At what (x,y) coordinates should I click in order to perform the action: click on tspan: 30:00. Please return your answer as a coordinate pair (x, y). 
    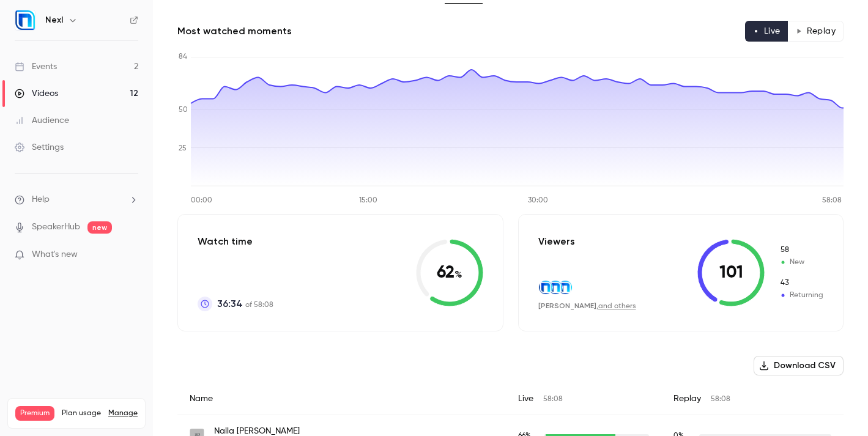
    Looking at the image, I should click on (538, 201).